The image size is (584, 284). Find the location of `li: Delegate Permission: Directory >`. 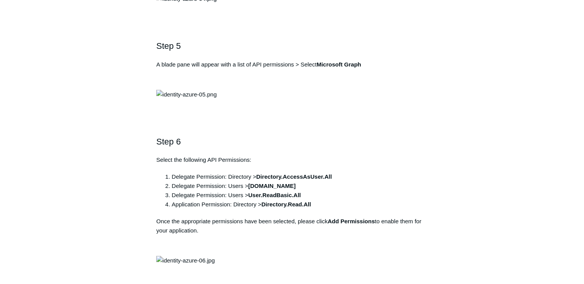

li: Delegate Permission: Directory > is located at coordinates (300, 177).